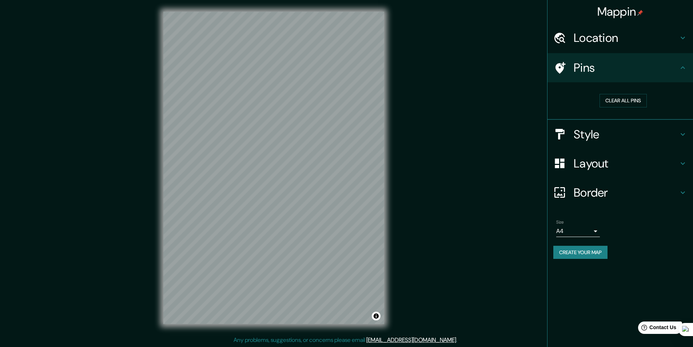 This screenshot has height=347, width=693. I want to click on h4: Pins, so click(626, 68).